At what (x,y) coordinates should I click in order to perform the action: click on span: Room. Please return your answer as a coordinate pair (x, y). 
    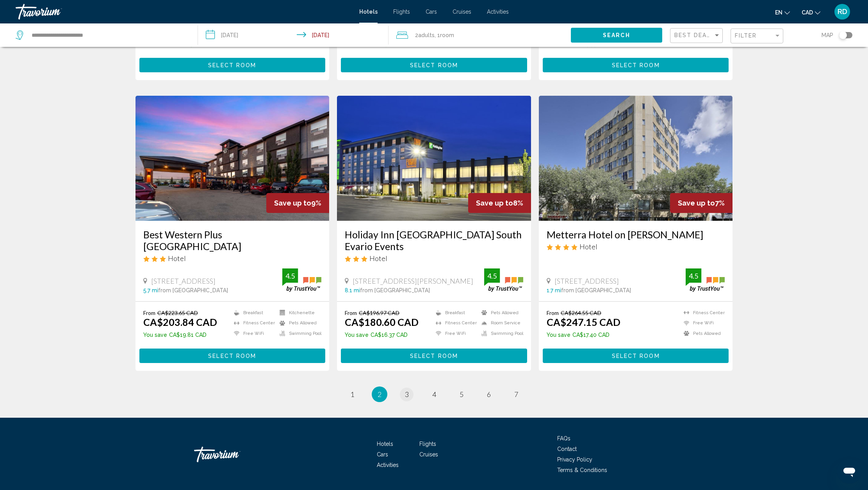
    Looking at the image, I should click on (447, 35).